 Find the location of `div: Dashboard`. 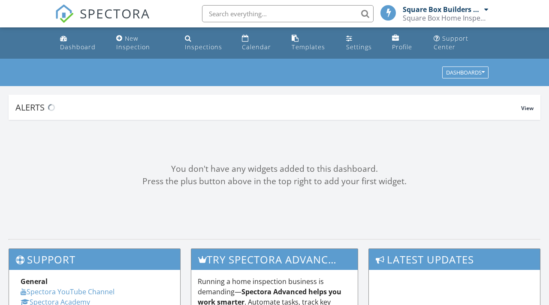

div: Dashboard is located at coordinates (78, 47).